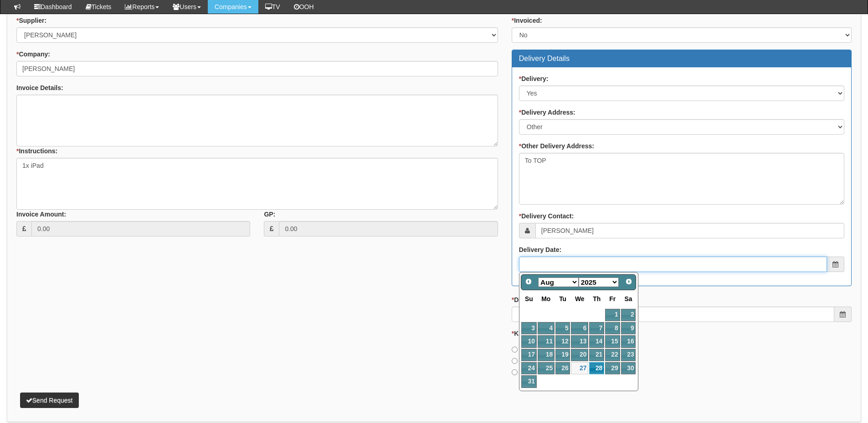  I want to click on input: Check Kit Fund, so click(514, 361).